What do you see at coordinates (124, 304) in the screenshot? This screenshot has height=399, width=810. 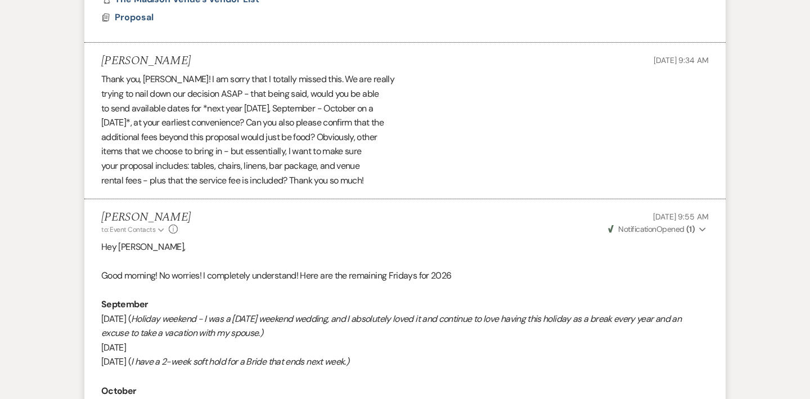 I see `strong: September` at bounding box center [124, 304].